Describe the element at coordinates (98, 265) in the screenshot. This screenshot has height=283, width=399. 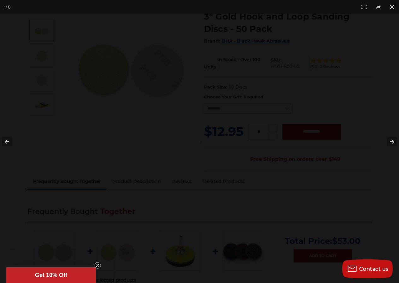
I see `button: Close teaser` at that location.